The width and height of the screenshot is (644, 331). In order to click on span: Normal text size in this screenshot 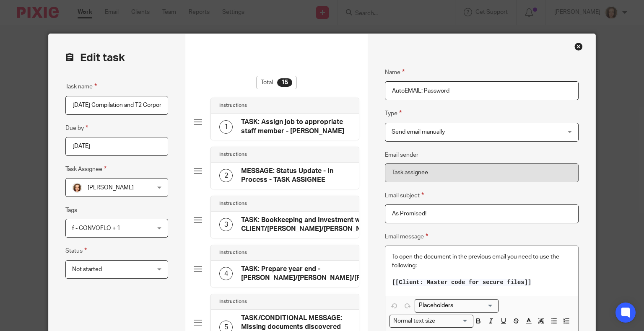, I will do `click(414, 321)`.